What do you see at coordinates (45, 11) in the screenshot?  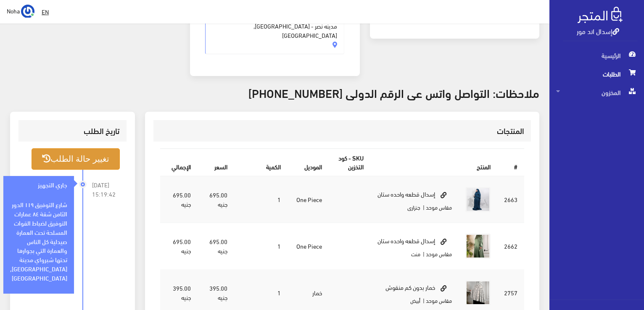 I see `u: EN` at bounding box center [45, 11].